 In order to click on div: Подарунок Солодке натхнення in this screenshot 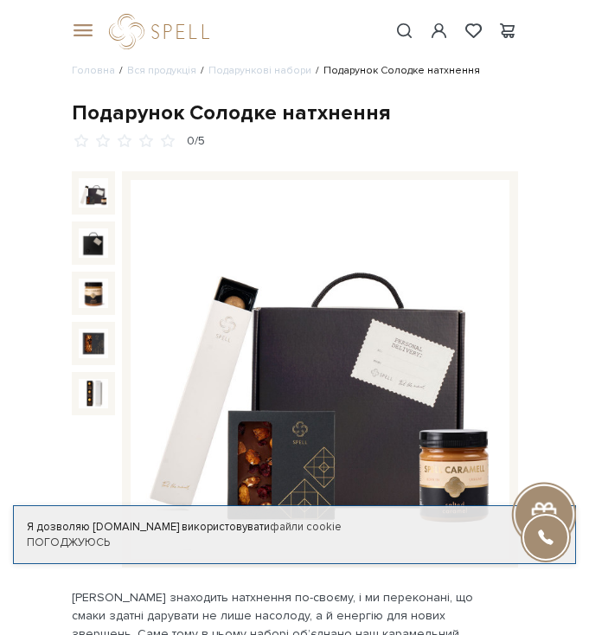, I will do `click(295, 112)`.